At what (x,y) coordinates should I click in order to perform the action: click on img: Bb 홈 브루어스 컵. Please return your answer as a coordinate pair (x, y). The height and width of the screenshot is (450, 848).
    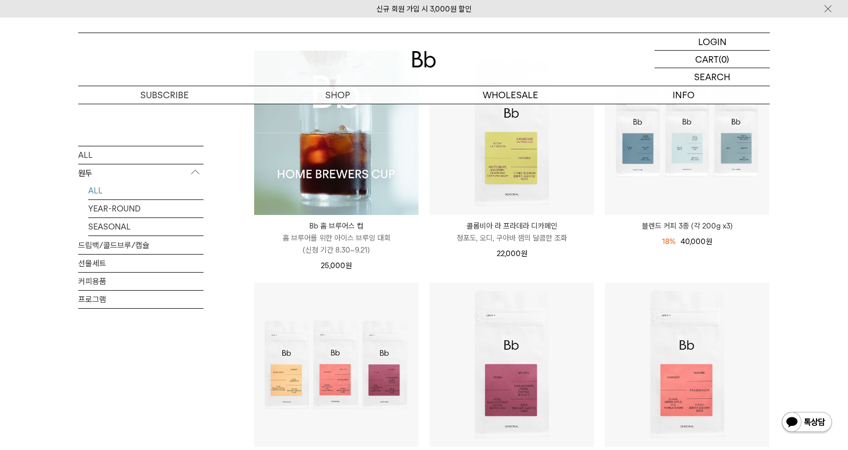
    Looking at the image, I should click on (336, 133).